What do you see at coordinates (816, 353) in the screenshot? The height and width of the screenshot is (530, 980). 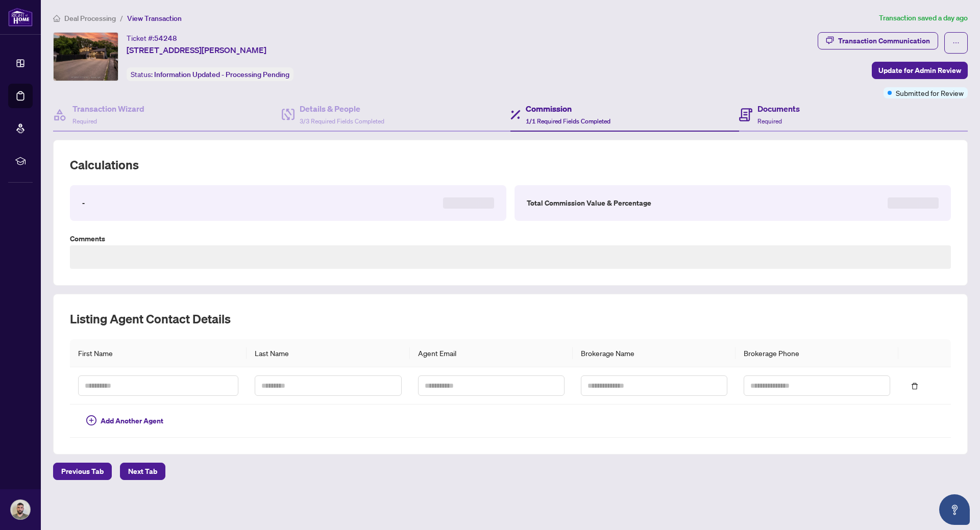 I see `th: Brokerage Phone` at bounding box center [816, 353].